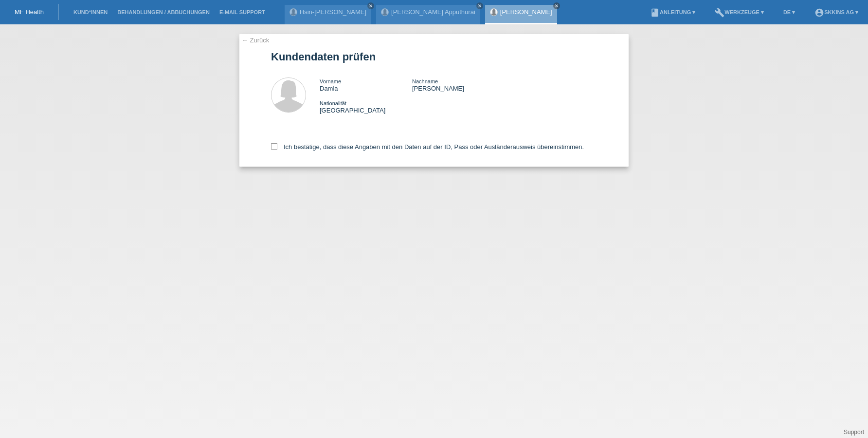 Image resolution: width=868 pixels, height=438 pixels. Describe the element at coordinates (90, 12) in the screenshot. I see `a: Kund*innen` at that location.